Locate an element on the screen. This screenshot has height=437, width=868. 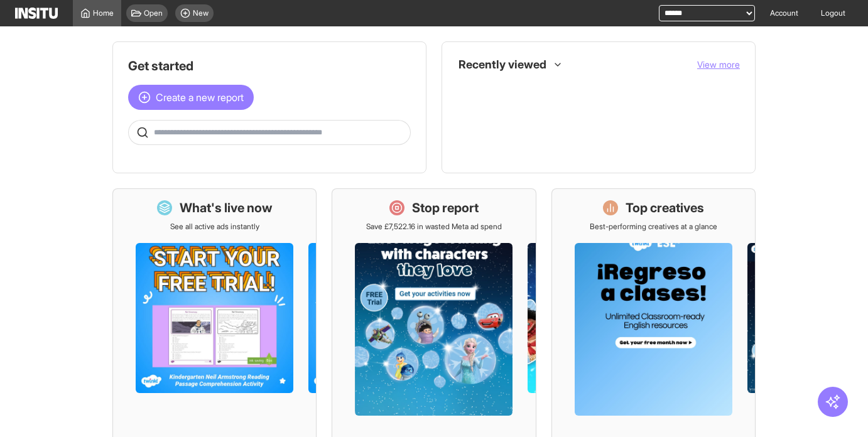
span: New is located at coordinates (200, 13).